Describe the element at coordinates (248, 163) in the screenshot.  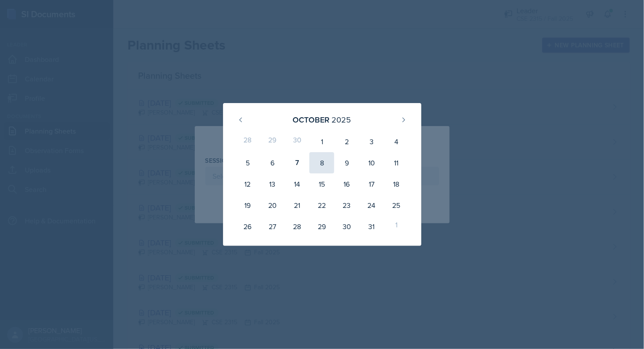
I see `div: 5` at that location.